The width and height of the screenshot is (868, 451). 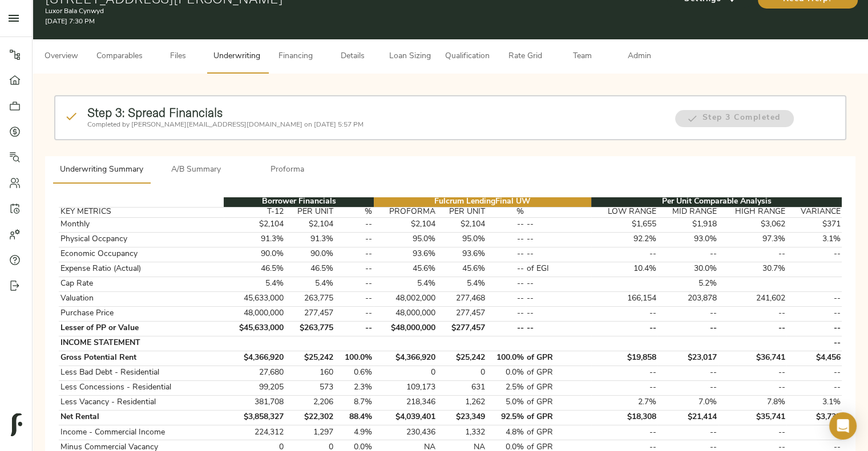 What do you see at coordinates (354, 403) in the screenshot?
I see `td: 8.7%` at bounding box center [354, 403].